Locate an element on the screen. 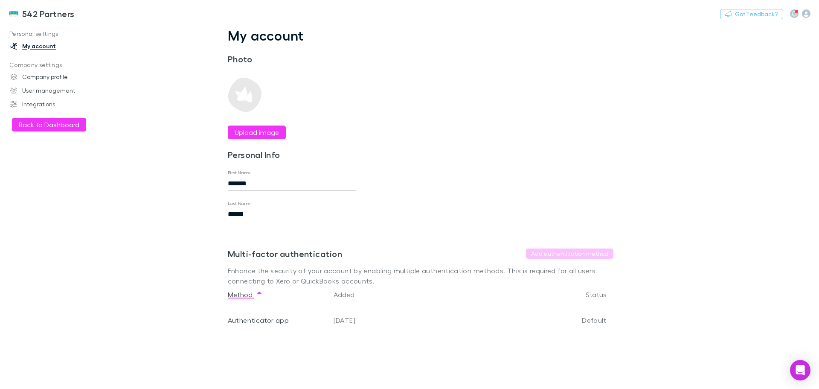  a: My account is located at coordinates (58, 46).